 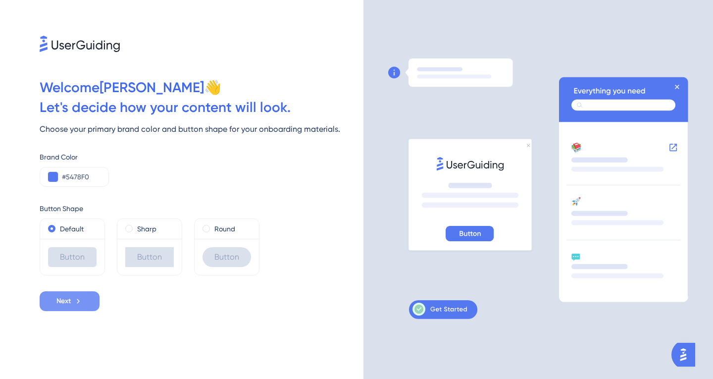 What do you see at coordinates (201, 129) in the screenshot?
I see `div: Choose your primary brand color and button shape for your onboarding materials.` at bounding box center [201, 129].